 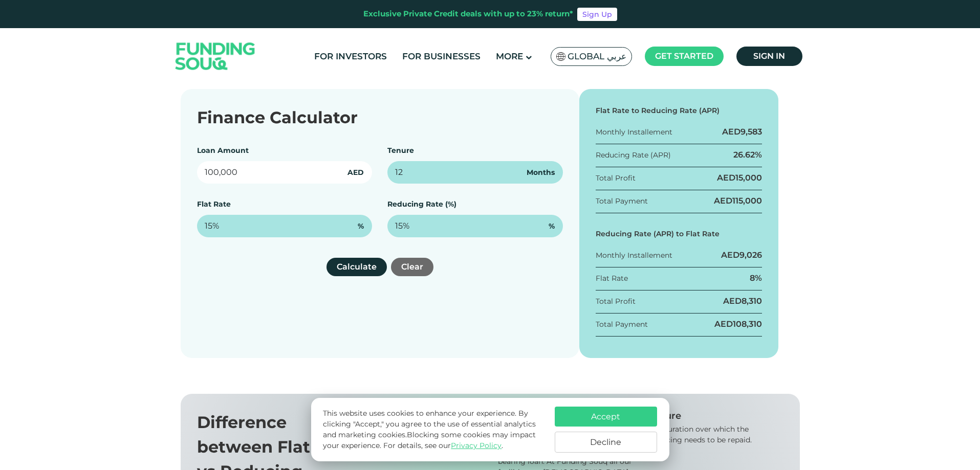 I want to click on label: Flat Rate, so click(x=214, y=204).